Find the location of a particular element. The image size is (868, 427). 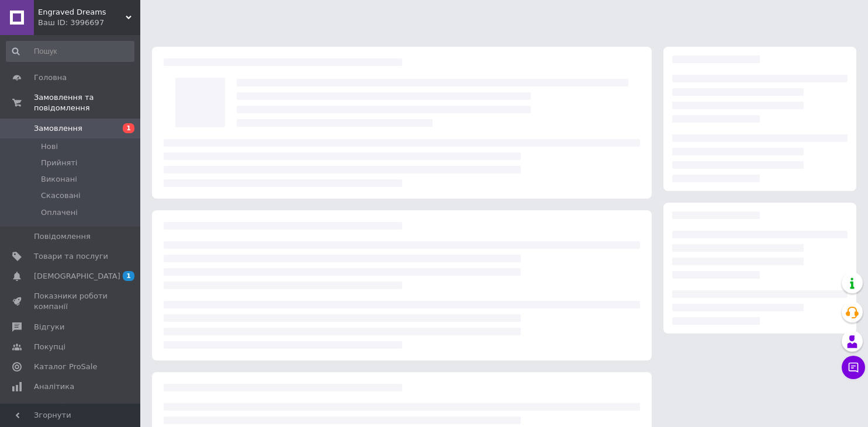

span: Оплачені is located at coordinates (59, 212).